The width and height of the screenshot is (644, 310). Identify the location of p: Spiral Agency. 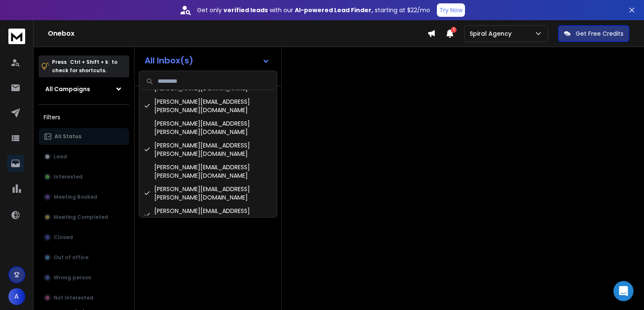
(493, 34).